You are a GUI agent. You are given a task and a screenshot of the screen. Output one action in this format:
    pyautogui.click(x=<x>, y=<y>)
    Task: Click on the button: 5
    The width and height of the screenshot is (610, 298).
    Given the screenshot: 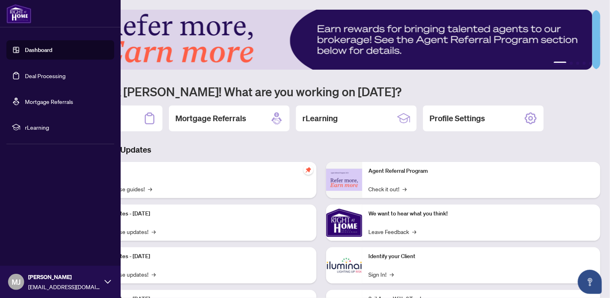 What is the action you would take?
    pyautogui.click(x=591, y=63)
    